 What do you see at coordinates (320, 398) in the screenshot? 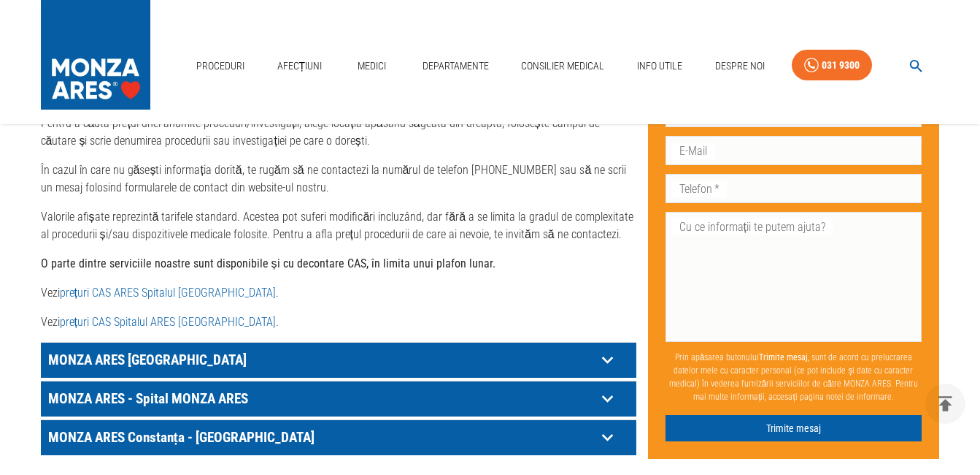
I see `p: MONZA ARES - Spital MONZA ARES` at bounding box center [320, 398].